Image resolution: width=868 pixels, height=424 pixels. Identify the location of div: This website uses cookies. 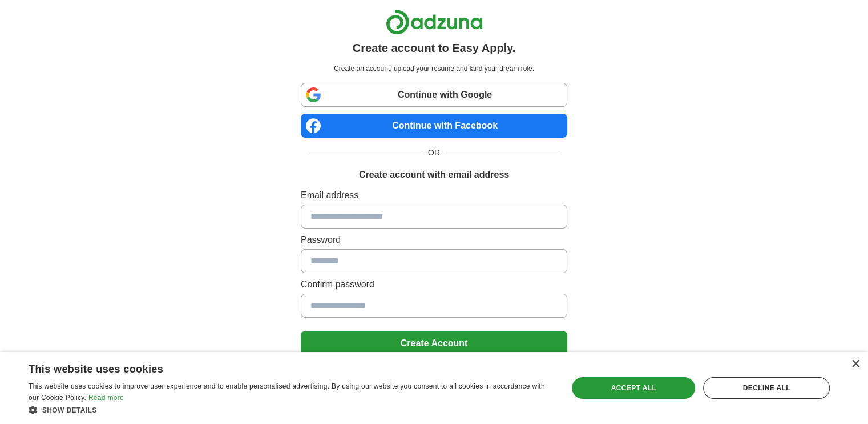
(276, 368).